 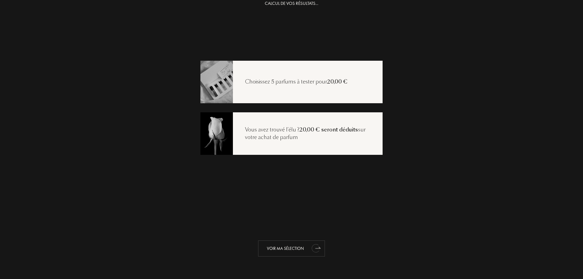 What do you see at coordinates (217, 133) in the screenshot?
I see `img: recoload3.png` at bounding box center [217, 133].